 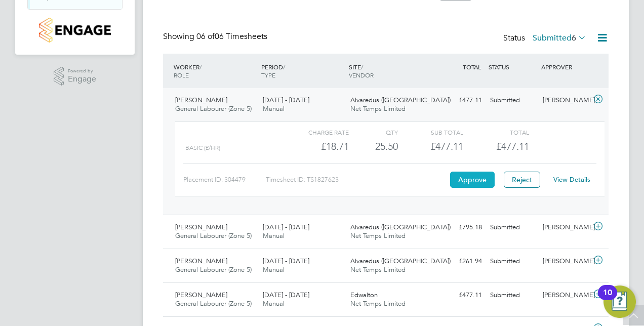 I want to click on div: £261.94, so click(x=459, y=261).